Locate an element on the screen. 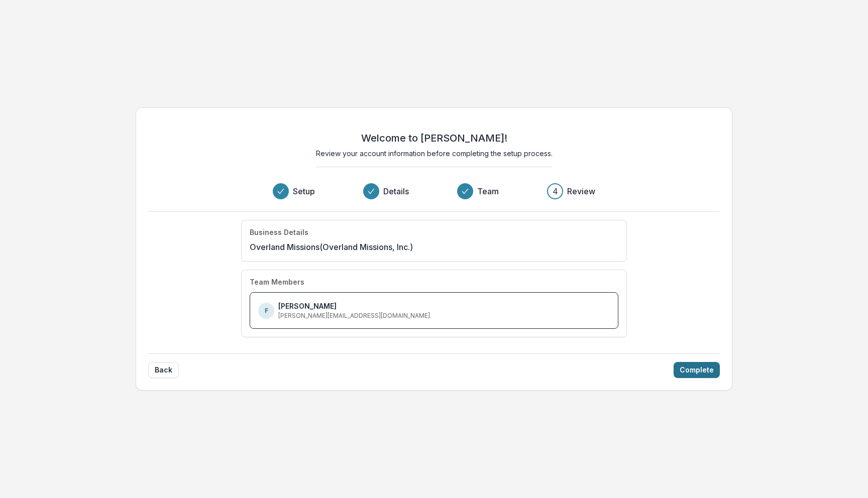  div: 4 is located at coordinates (555, 191).